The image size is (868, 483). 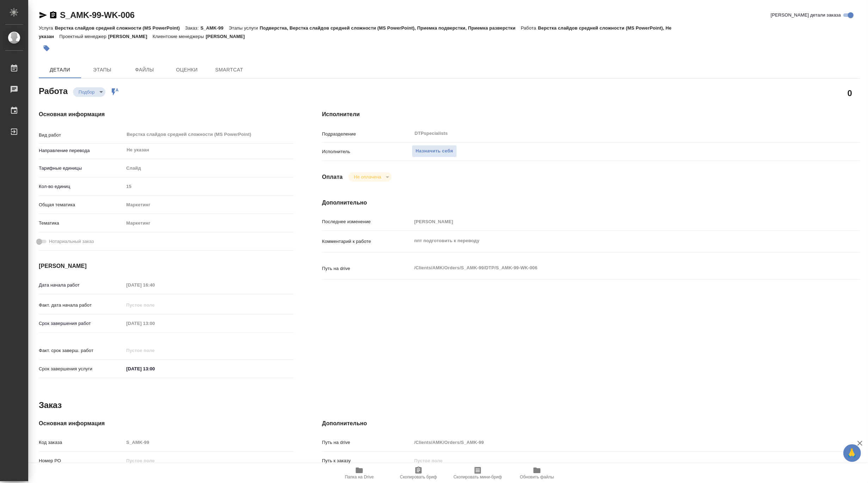 I want to click on p: Исполнитель, so click(x=366, y=151).